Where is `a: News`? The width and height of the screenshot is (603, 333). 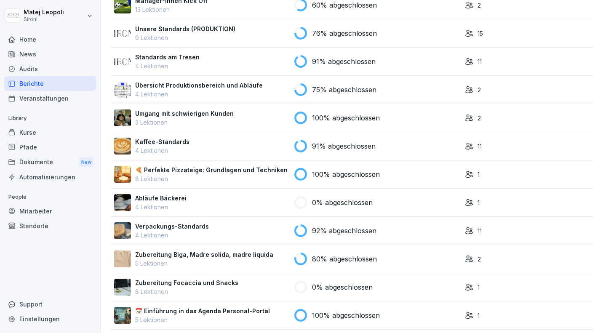 a: News is located at coordinates (50, 54).